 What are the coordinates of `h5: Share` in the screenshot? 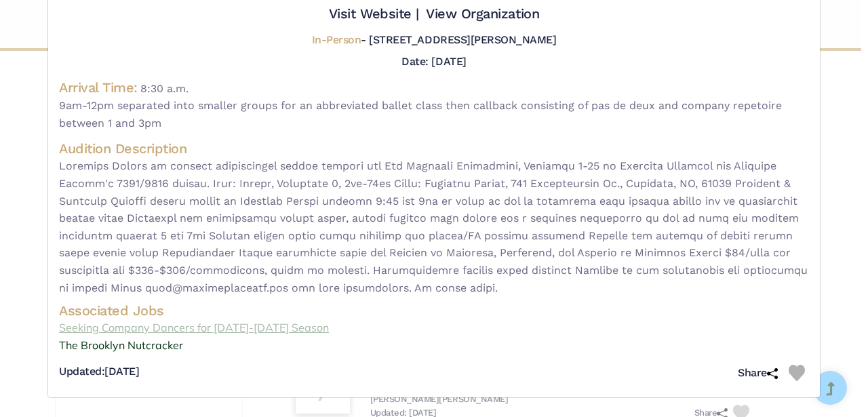 It's located at (758, 373).